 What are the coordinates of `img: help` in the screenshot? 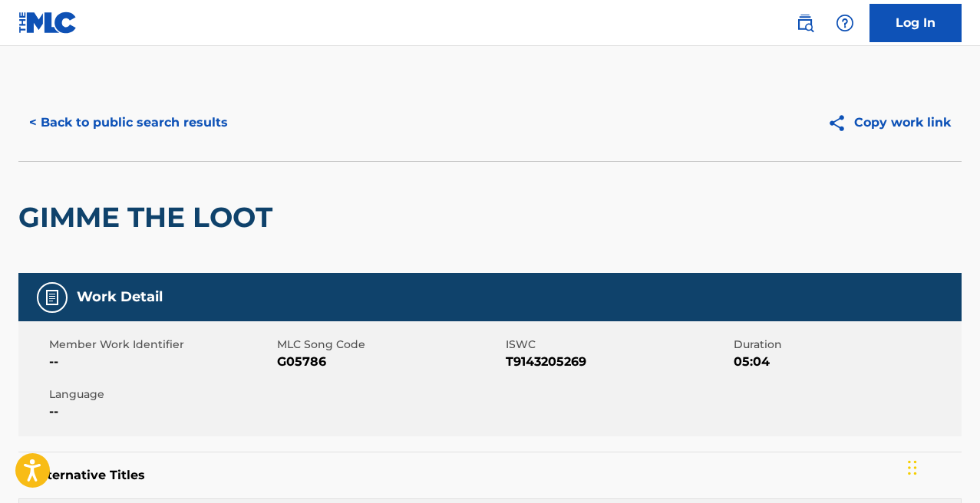 It's located at (845, 23).